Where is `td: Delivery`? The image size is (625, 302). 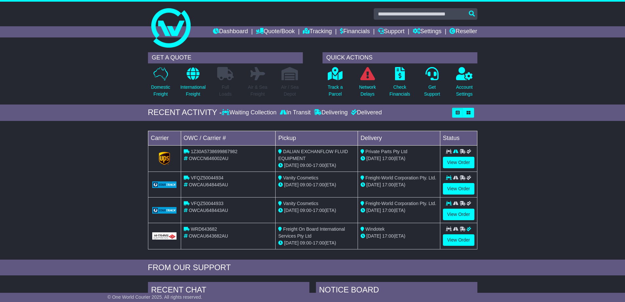 td: Delivery is located at coordinates (399, 138).